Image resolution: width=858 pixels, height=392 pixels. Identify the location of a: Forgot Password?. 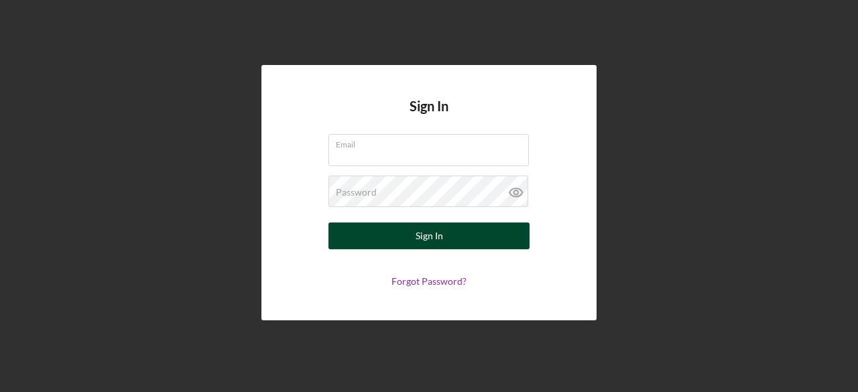
(429, 281).